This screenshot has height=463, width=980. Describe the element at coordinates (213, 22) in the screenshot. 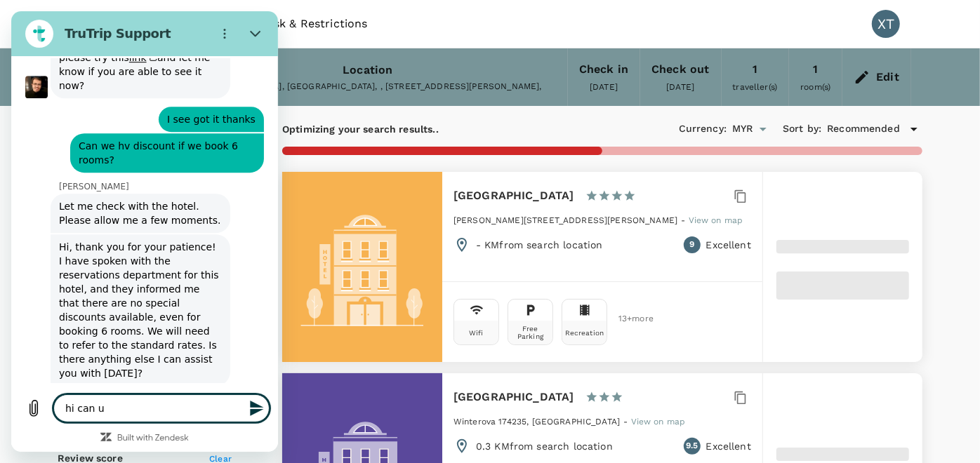

I see `button: Options menu` at that location.